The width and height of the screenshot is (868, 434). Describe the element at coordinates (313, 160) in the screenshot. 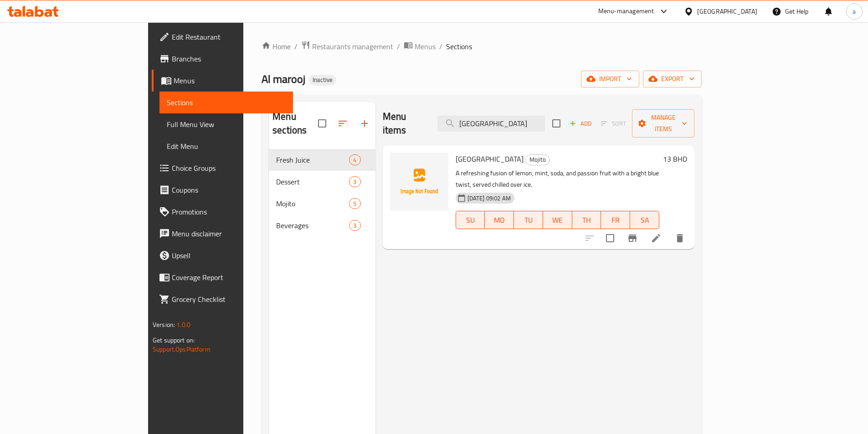

I see `span: Fresh Juice` at that location.